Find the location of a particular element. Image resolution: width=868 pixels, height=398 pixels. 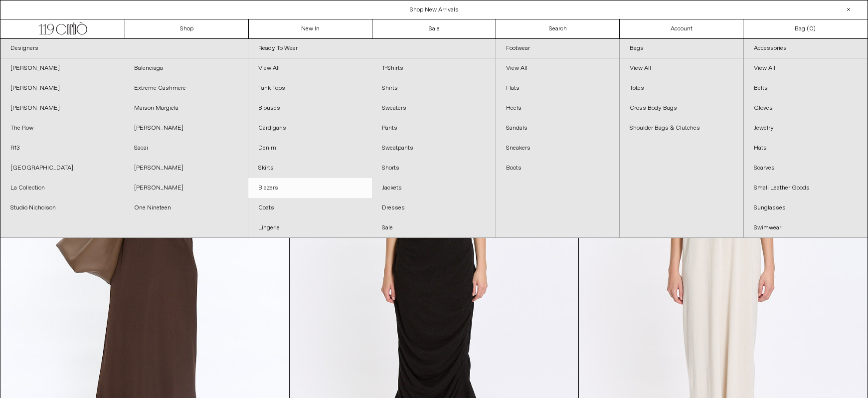

a: Totes is located at coordinates (682, 88).